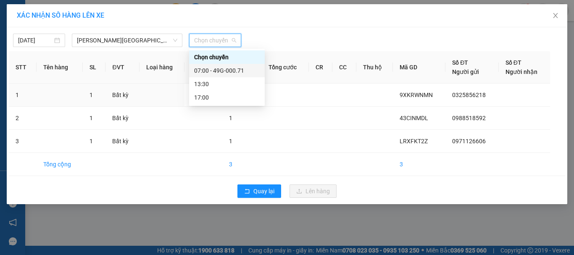 The height and width of the screenshot is (255, 574). What do you see at coordinates (23, 67) in the screenshot?
I see `th: STT` at bounding box center [23, 67].